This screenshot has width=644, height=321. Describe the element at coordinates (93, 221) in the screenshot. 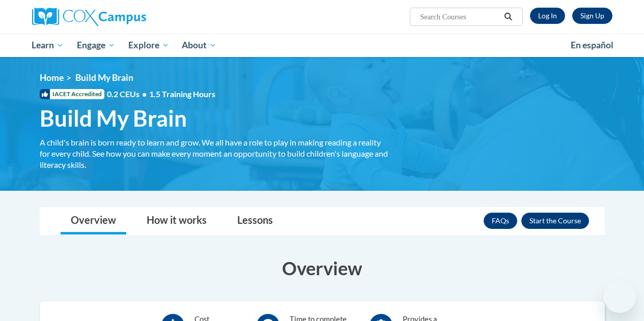

I see `a: Overview` at that location.